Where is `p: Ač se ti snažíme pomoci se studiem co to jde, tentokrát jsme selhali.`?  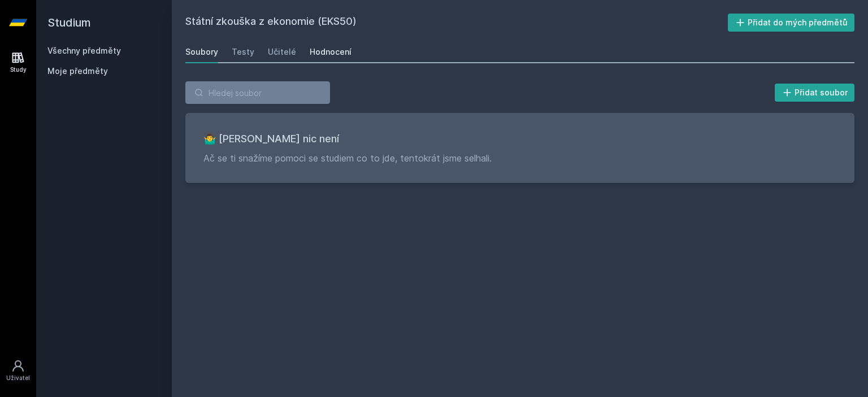 p: Ač se ti snažíme pomoci se studiem co to jde, tentokrát jsme selhali. is located at coordinates (519, 158).